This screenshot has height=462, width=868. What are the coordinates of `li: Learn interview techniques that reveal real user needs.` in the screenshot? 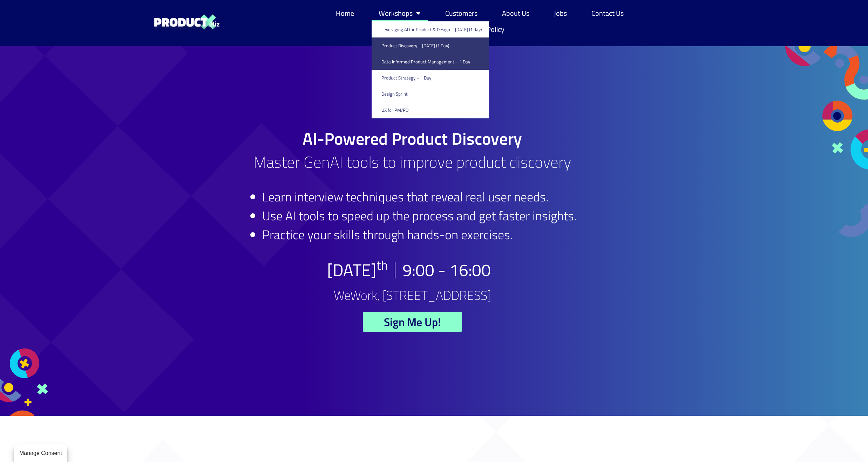 It's located at (419, 197).